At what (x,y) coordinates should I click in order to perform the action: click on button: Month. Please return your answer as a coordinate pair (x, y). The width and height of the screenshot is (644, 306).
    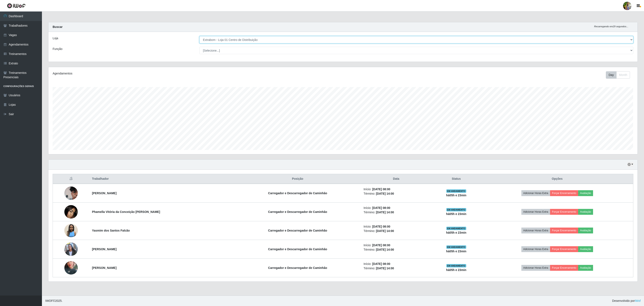
    Looking at the image, I should click on (623, 75).